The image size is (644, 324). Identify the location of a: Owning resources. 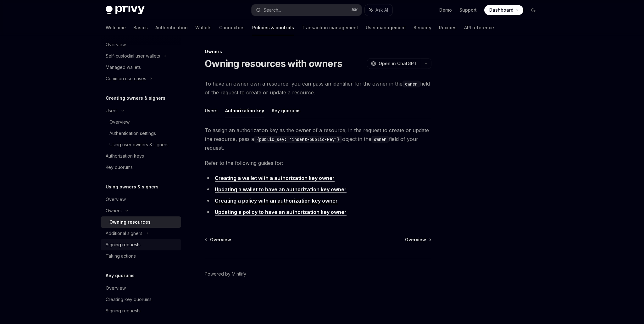
(141, 222).